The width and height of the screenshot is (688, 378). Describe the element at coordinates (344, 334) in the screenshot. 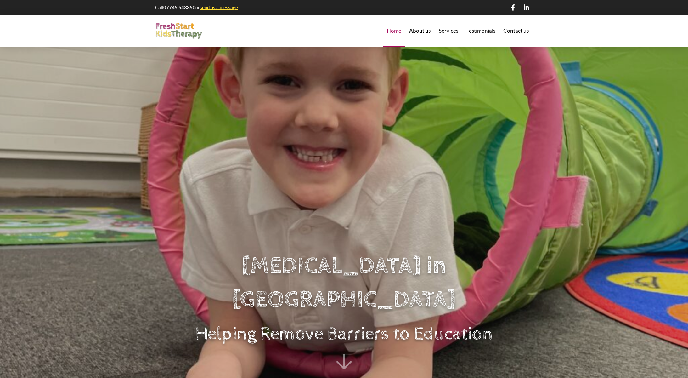

I see `p: Helping Remove Barriers to Education` at that location.